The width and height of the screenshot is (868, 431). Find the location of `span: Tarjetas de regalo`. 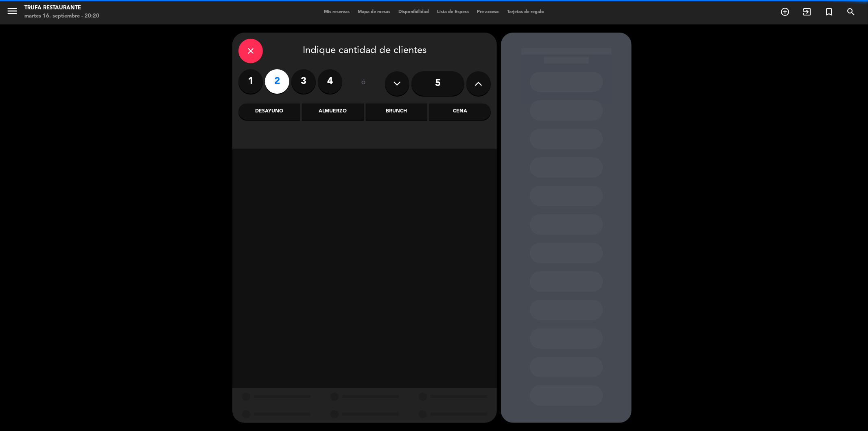

span: Tarjetas de regalo is located at coordinates (526, 12).